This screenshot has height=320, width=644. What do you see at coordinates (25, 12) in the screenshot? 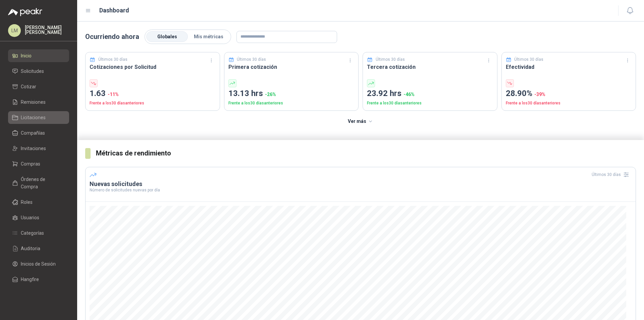
I see `img: Logo peakr` at bounding box center [25, 12].